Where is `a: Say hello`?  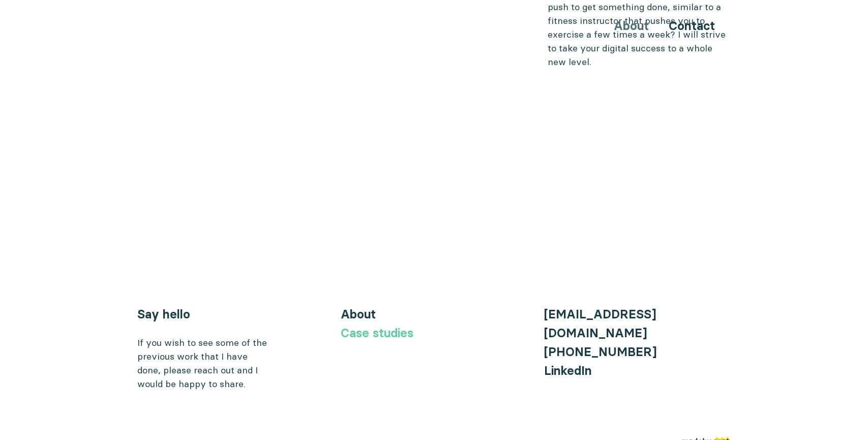
a: Say hello is located at coordinates (164, 314).